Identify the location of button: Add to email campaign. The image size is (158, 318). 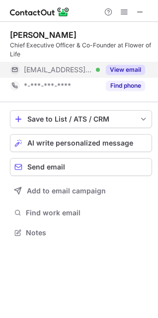
(81, 191).